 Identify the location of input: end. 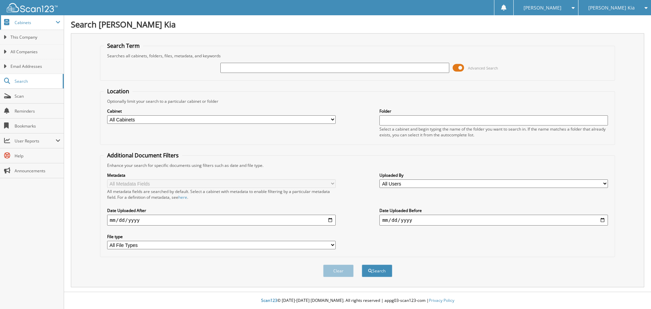
(494, 220).